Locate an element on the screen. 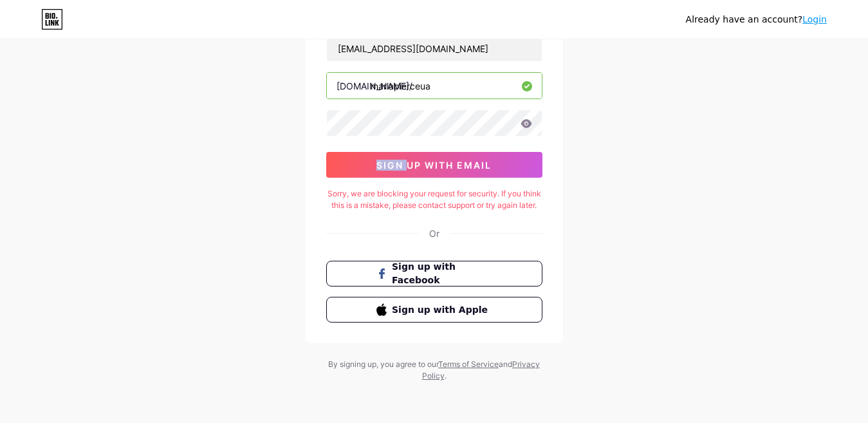  a: Terms of Service is located at coordinates (468, 364).